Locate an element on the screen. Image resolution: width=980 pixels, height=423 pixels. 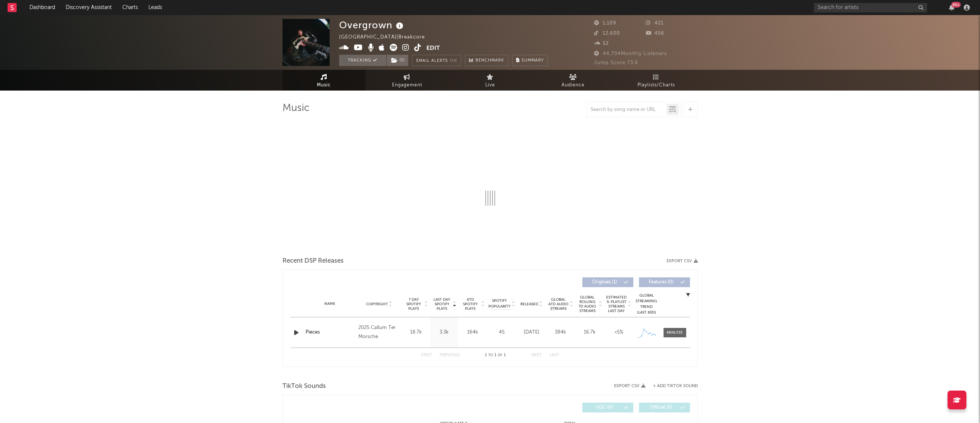
a: Benchmark is located at coordinates (486, 61).